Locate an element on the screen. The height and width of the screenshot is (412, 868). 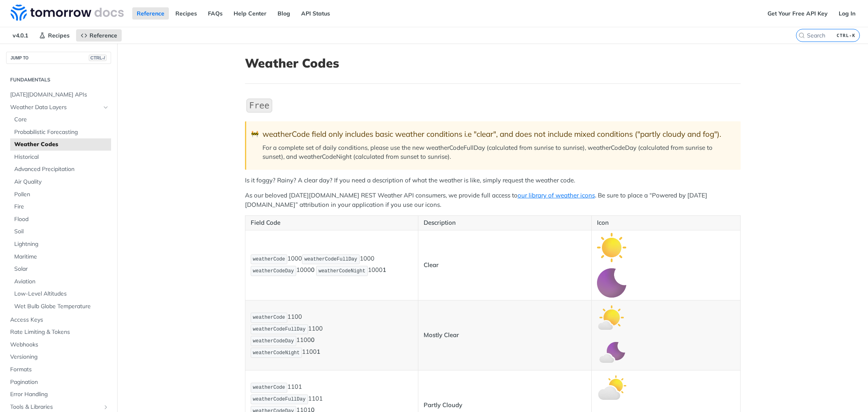
span: Lightning is located at coordinates (61, 244).